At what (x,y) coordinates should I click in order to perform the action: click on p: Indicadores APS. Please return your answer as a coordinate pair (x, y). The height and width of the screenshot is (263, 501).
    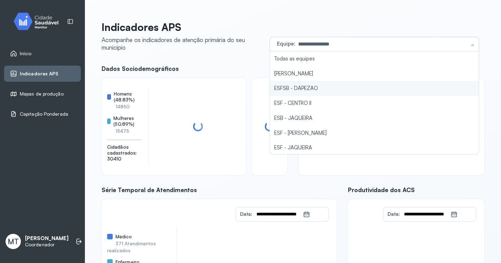
    Looking at the image, I should click on (183, 27).